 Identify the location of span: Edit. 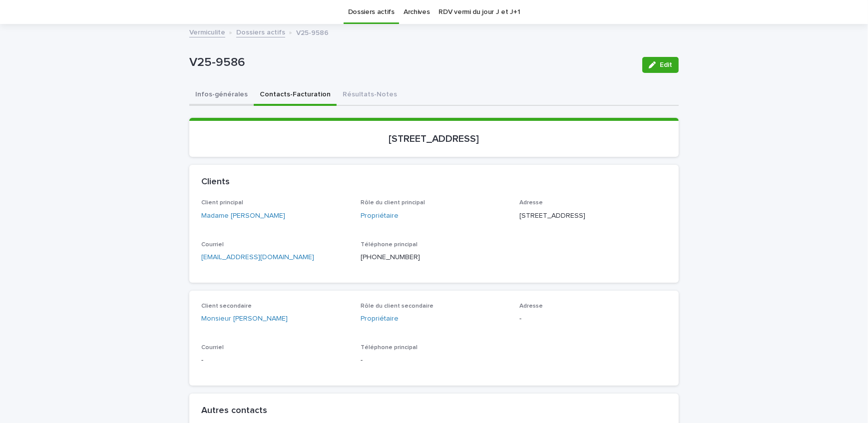
(665, 65).